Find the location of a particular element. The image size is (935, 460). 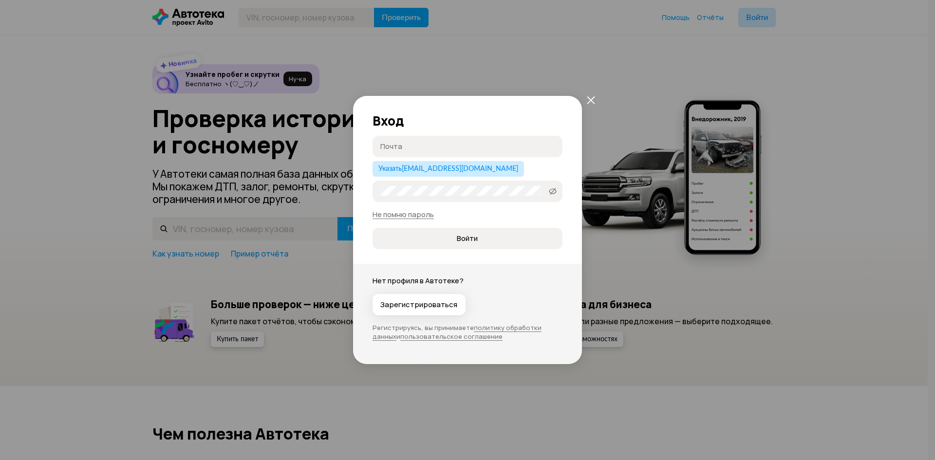

span: Зарегистрироваться is located at coordinates (419, 305).